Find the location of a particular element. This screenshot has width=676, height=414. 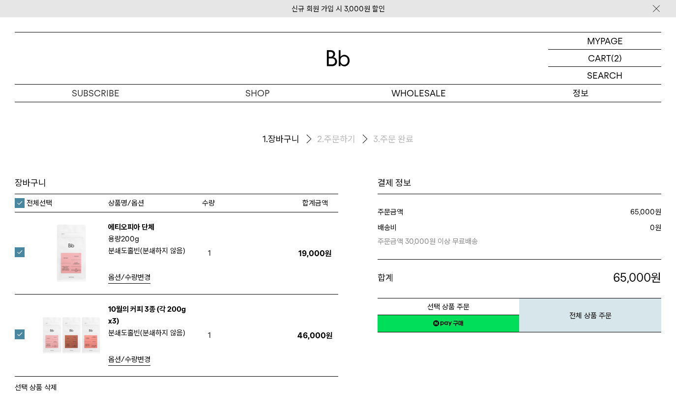

span: 1. is located at coordinates (265, 139).